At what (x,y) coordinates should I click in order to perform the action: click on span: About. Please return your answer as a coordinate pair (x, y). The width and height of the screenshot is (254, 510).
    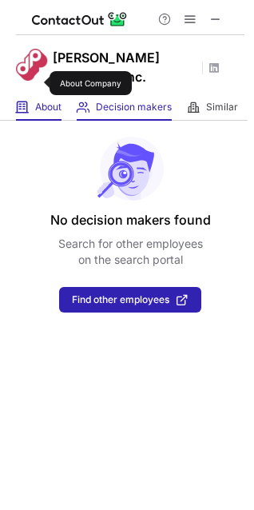
    Looking at the image, I should click on (48, 107).